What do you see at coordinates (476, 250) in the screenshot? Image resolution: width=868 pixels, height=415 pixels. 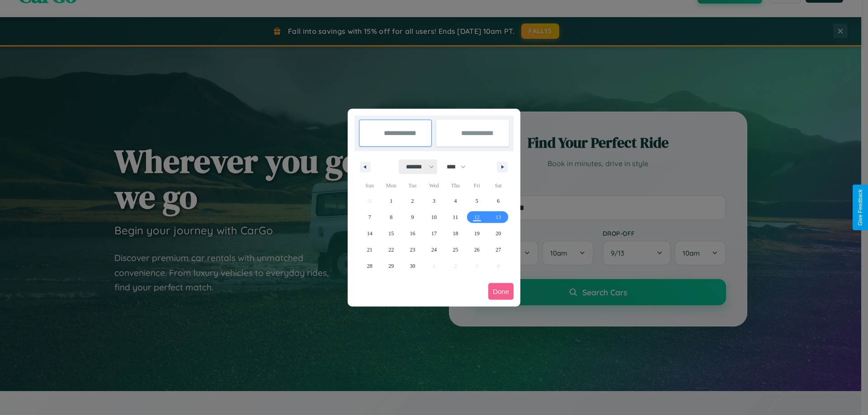 I see `button: 26` at bounding box center [476, 250].